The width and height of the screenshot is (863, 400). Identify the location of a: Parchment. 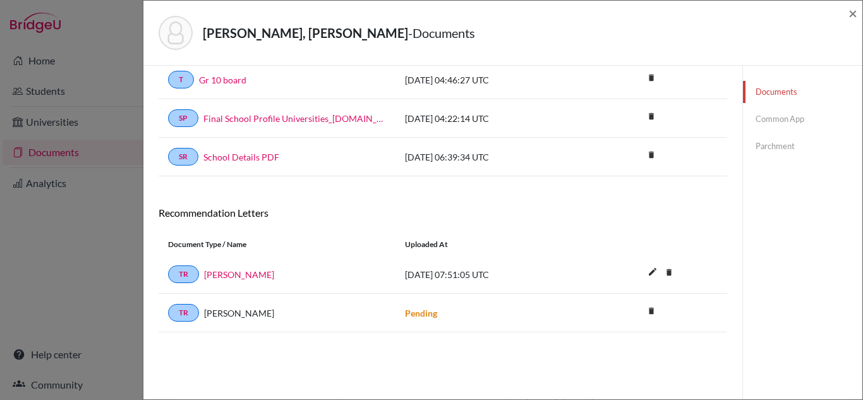
(803, 146).